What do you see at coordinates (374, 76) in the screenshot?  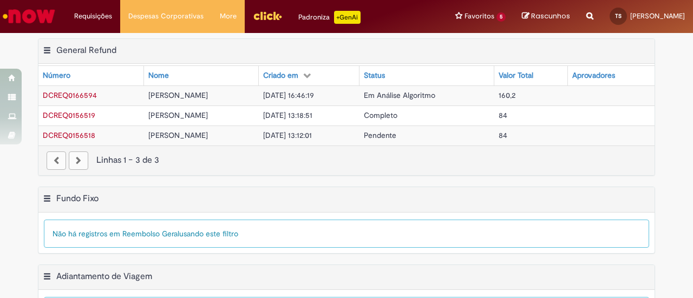 I see `div: Status` at bounding box center [374, 76].